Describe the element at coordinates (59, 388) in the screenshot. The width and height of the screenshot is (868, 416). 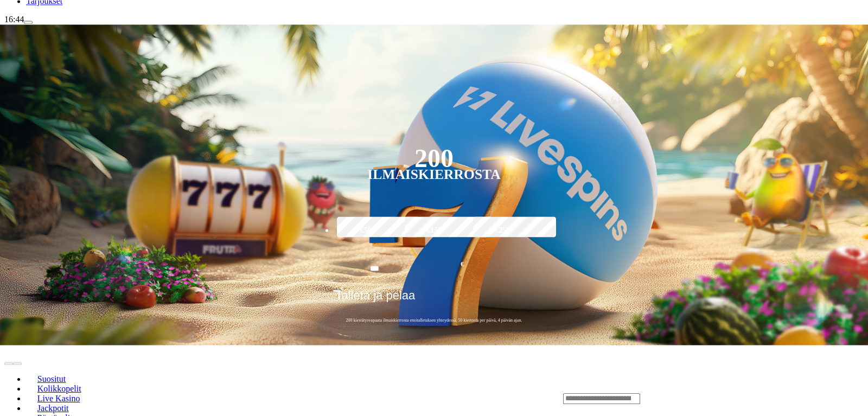
I see `a: Kolikkopelit` at that location.